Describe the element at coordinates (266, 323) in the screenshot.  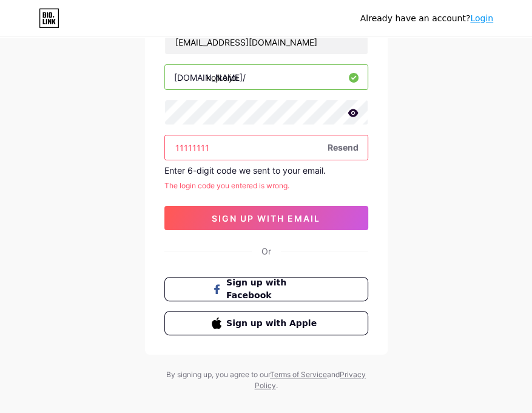
I see `a: Sign up with Apple` at that location.